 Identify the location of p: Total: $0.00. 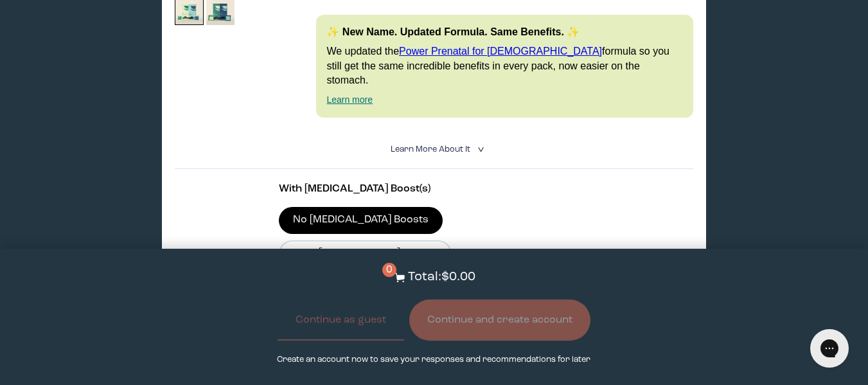
(441, 277).